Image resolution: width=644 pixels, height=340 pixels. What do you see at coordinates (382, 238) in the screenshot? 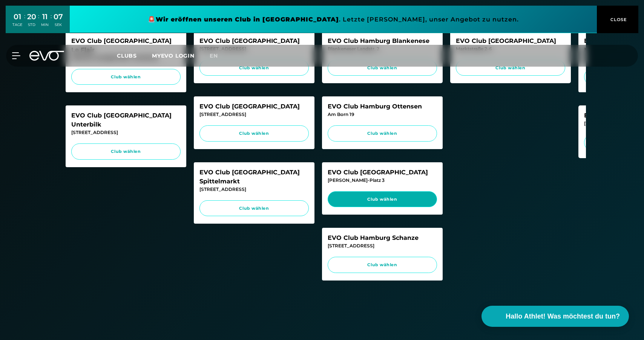
I see `div: EVO Club Hamburg Schanze` at bounding box center [382, 238].